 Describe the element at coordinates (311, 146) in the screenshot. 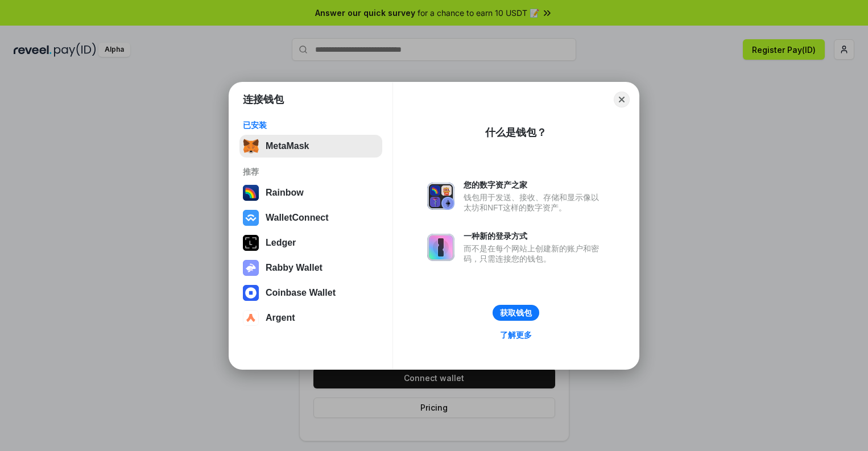

I see `button: MetaMask` at that location.